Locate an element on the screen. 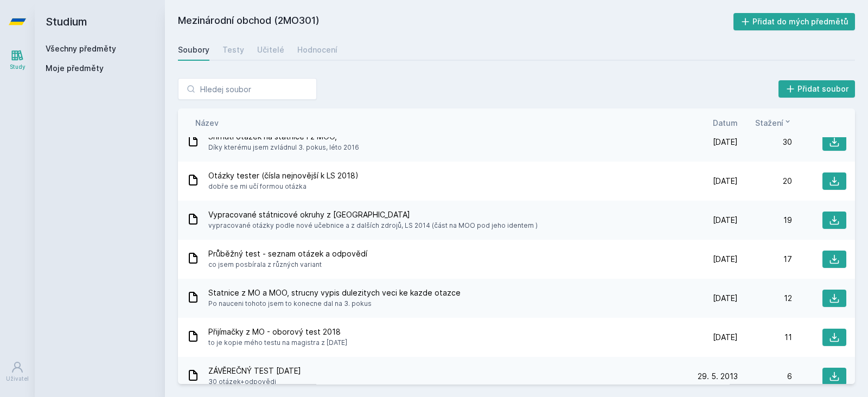 This screenshot has width=868, height=397. div: Hodnocení is located at coordinates (318, 50).